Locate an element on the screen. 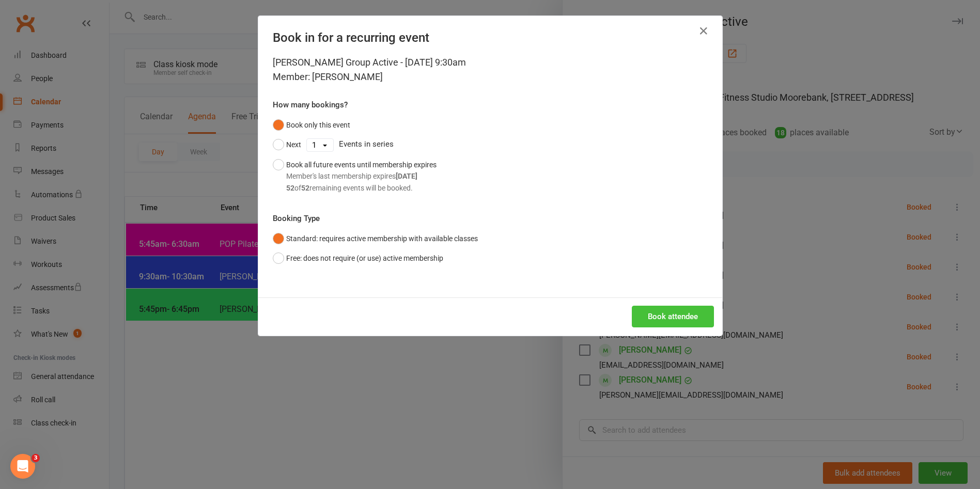 Image resolution: width=980 pixels, height=489 pixels. div: of remaining events will be booked. is located at coordinates (361, 188).